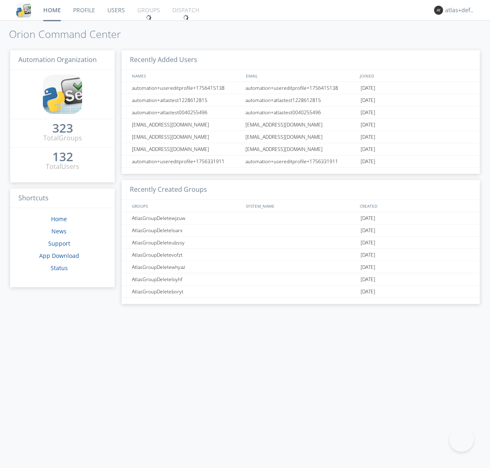  I want to click on div: AtlasGroupDeletewhyaz, so click(186, 267).